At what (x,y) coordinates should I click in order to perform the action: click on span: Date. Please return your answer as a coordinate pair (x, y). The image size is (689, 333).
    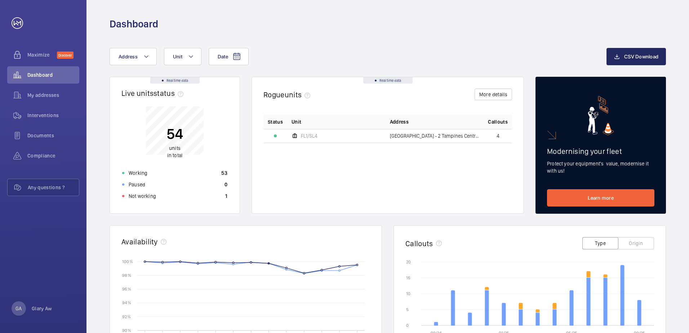
    Looking at the image, I should click on (223, 57).